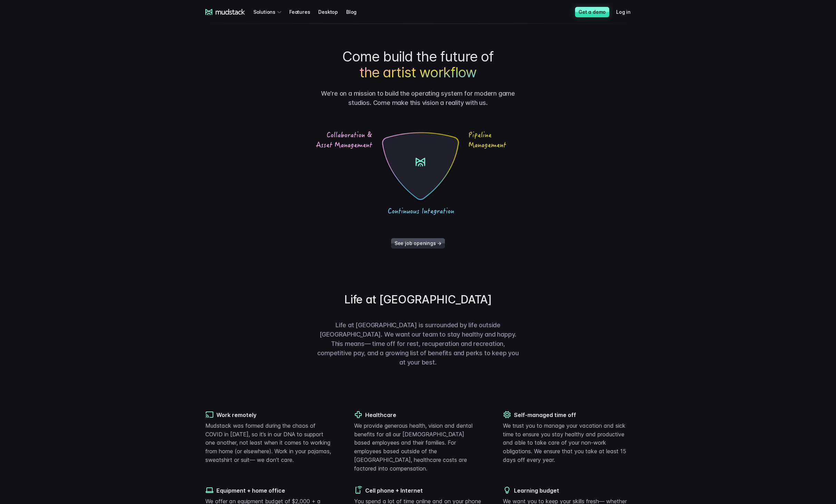 The height and width of the screenshot is (504, 836). What do you see at coordinates (418, 173) in the screenshot?
I see `img: Collaboration & asset management, pipeline management and continuous integration are the future o...` at bounding box center [418, 173].